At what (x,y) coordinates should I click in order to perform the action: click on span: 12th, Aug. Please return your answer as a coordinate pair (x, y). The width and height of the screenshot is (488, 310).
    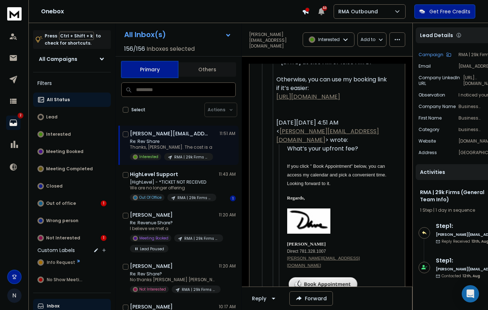
    Looking at the image, I should click on (471, 275).